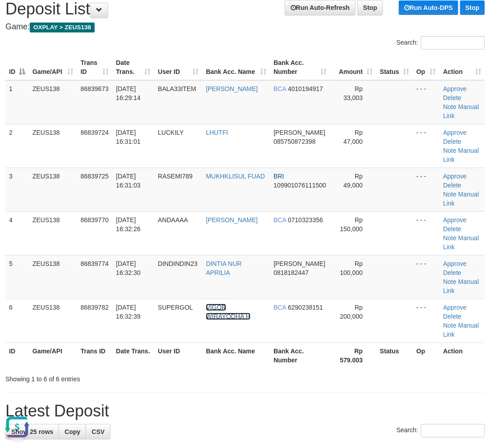 Image resolution: width=493 pixels, height=448 pixels. I want to click on th: Action: activate to sort column ascending, so click(462, 67).